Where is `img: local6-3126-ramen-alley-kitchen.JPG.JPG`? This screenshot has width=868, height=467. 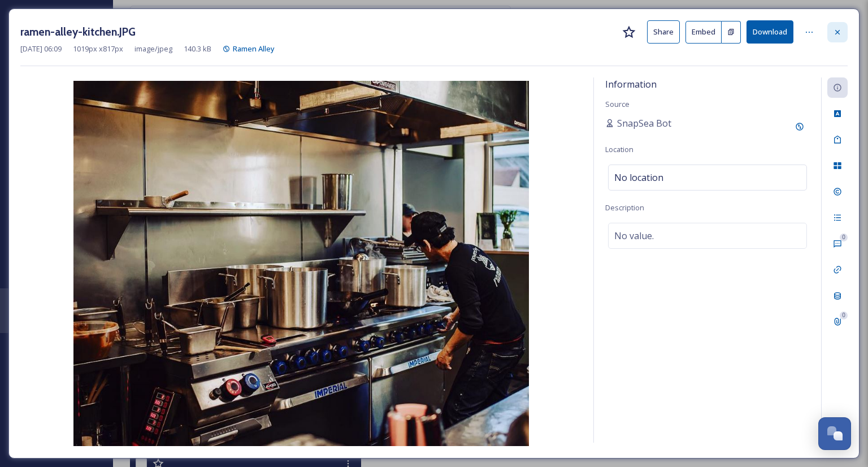 img: local6-3126-ramen-alley-kitchen.JPG.JPG is located at coordinates (302, 263).